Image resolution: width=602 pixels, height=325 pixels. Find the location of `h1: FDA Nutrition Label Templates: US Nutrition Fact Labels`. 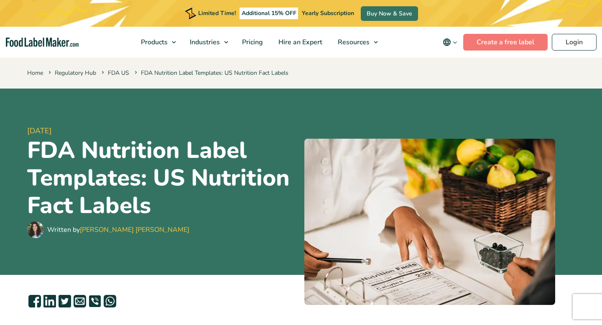

h1: FDA Nutrition Label Templates: US Nutrition Fact Labels is located at coordinates (162, 178).